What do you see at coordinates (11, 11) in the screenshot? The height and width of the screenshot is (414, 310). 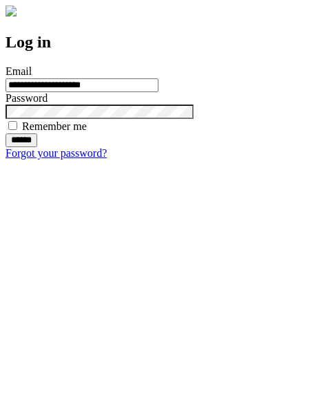 I see `img: logo-4e3dc11c47720685a147b03b5a06dd966a58ff35d612b21f08c02c0306f2b779.png` at bounding box center [11, 11].